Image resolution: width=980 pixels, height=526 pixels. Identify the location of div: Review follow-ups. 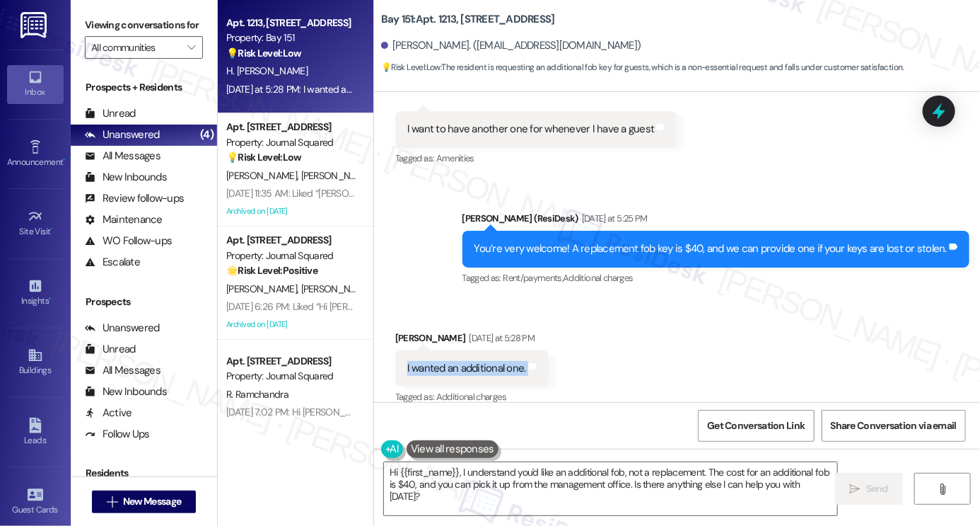
(134, 198).